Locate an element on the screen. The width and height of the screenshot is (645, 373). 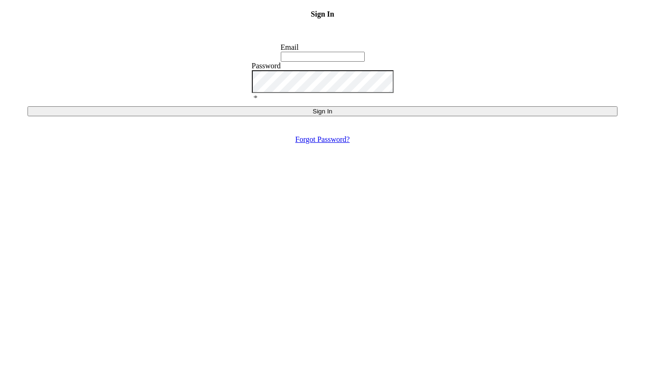
h4: Sign In is located at coordinates (322, 21).